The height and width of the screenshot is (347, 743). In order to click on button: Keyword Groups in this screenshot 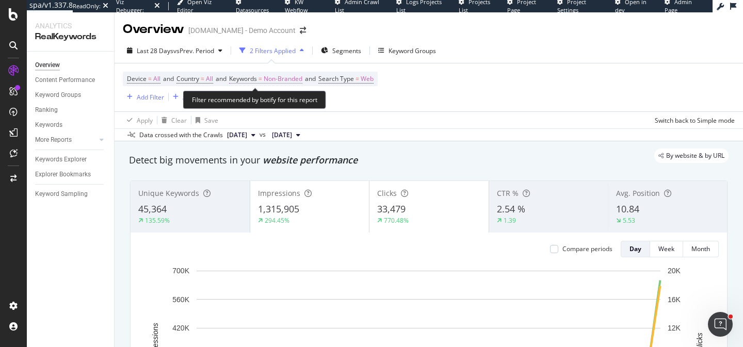, I will do `click(407, 51)`.